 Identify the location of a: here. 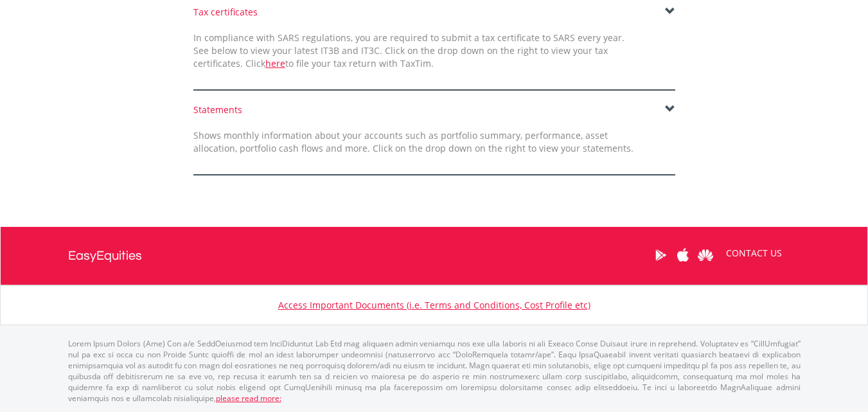
(275, 63).